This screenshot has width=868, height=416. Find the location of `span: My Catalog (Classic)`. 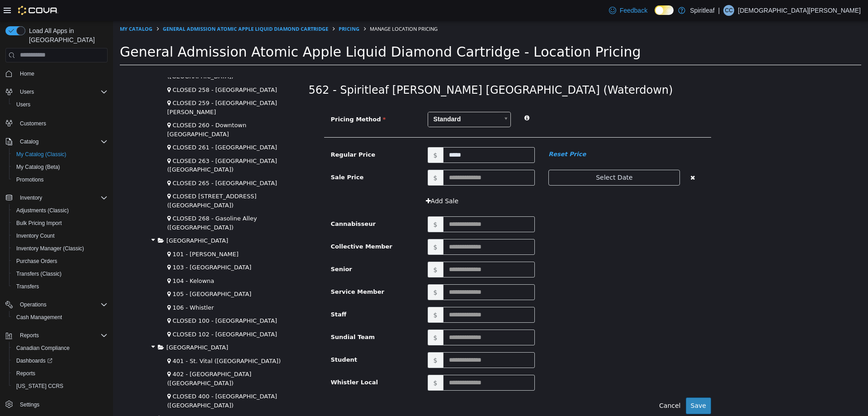

span: My Catalog (Classic) is located at coordinates (60, 154).